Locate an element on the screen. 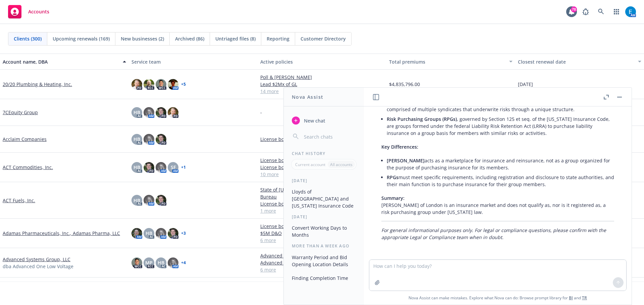 Image resolution: width=644 pixels, height=305 pixels. a: Accounts is located at coordinates (29, 12).